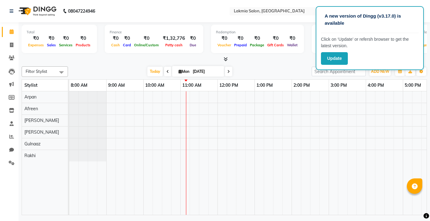 The image size is (430, 221). Describe the element at coordinates (174, 38) in the screenshot. I see `div: ₹1,32,776` at that location.